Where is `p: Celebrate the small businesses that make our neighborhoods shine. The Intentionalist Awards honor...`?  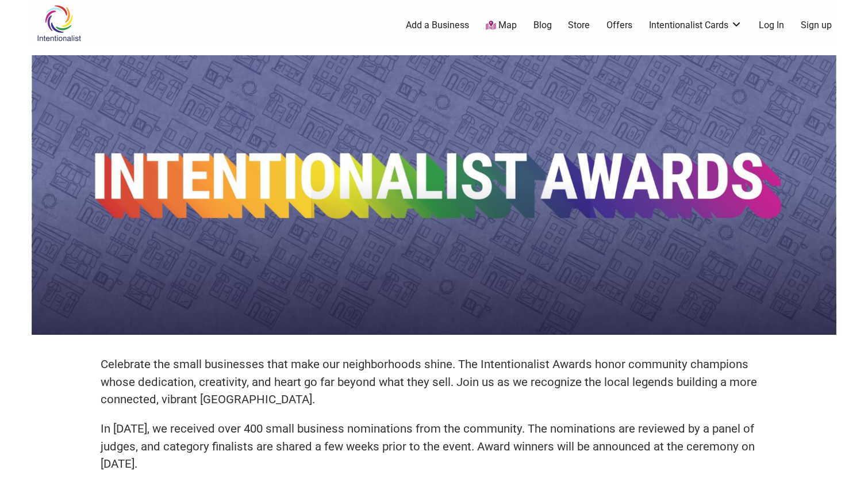 p: Celebrate the small businesses that make our neighborhoods shine. The Intentionalist Awards honor... is located at coordinates (434, 382).